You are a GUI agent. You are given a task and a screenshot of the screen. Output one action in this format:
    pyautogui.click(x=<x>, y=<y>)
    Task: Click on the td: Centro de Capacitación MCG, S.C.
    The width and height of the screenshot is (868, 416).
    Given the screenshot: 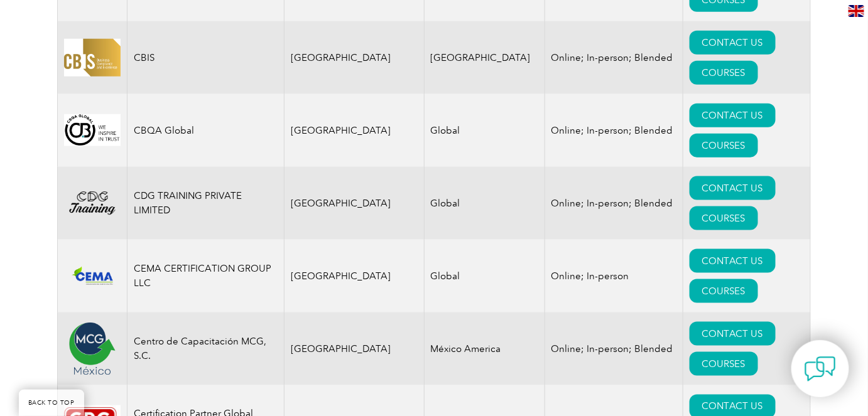 What is the action you would take?
    pyautogui.click(x=206, y=349)
    